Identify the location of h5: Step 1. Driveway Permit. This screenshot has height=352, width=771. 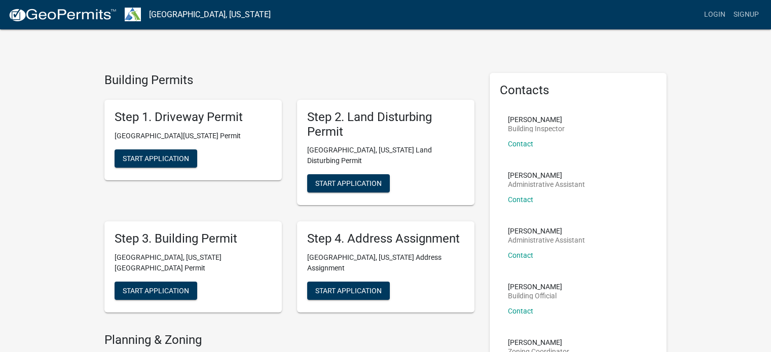
(193, 117).